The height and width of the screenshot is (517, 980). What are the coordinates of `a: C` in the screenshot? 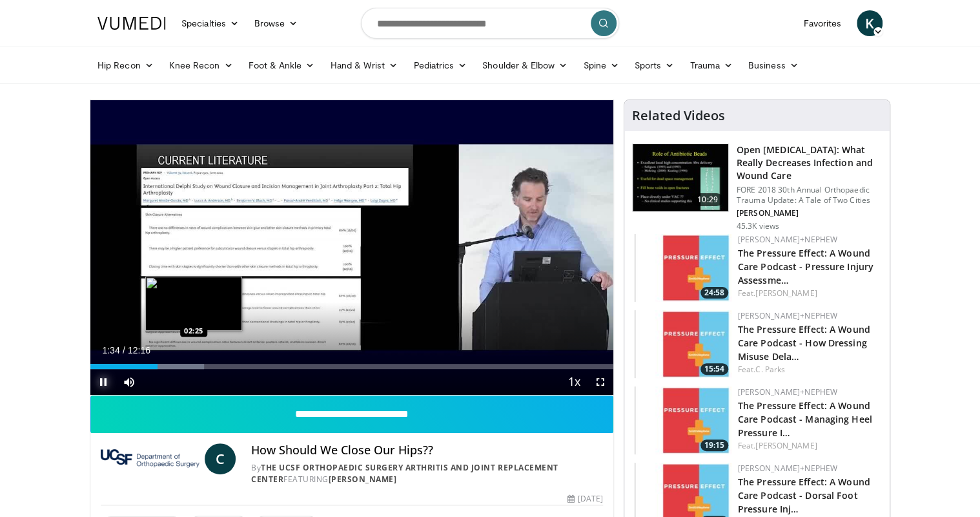 It's located at (220, 459).